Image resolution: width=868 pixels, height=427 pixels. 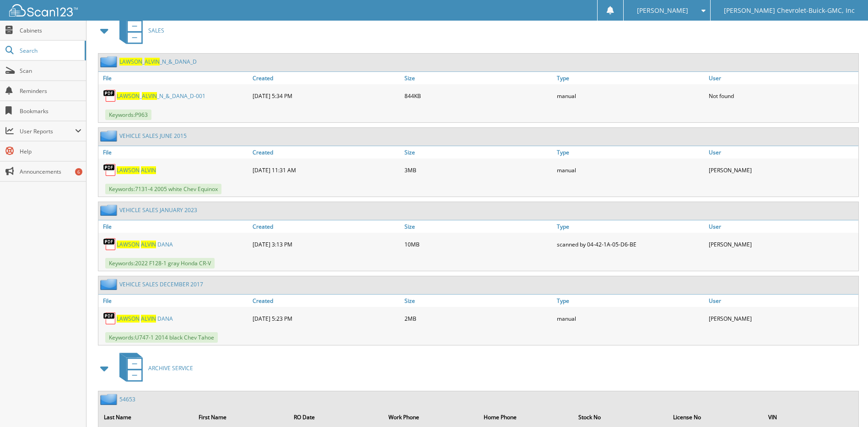 I want to click on th: VIN, so click(x=810, y=417).